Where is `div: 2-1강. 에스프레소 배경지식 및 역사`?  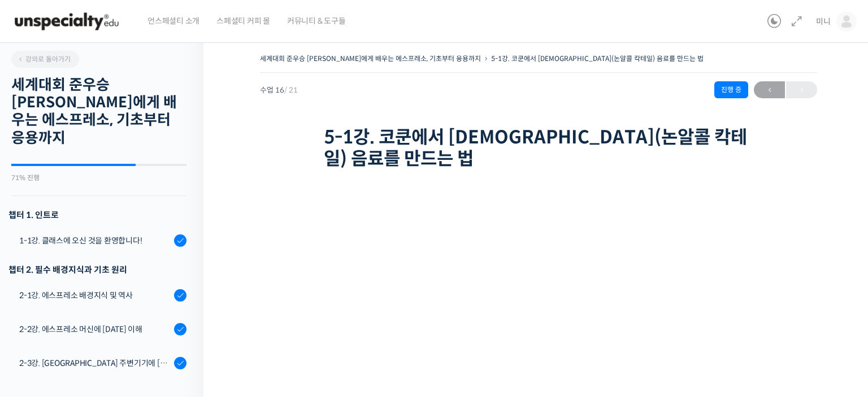 div: 2-1강. 에스프레소 배경지식 및 역사 is located at coordinates (95, 295).